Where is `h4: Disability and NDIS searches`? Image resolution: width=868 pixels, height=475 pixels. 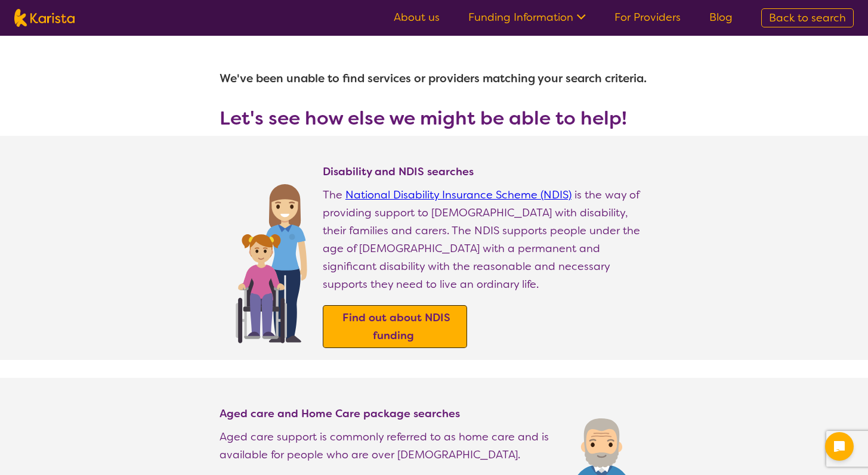 h4: Disability and NDIS searches is located at coordinates (486, 172).